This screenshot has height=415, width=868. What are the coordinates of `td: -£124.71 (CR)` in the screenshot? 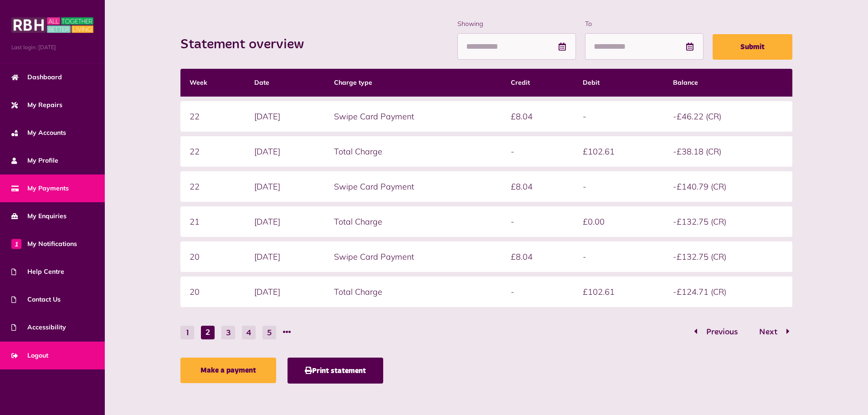 It's located at (728, 292).